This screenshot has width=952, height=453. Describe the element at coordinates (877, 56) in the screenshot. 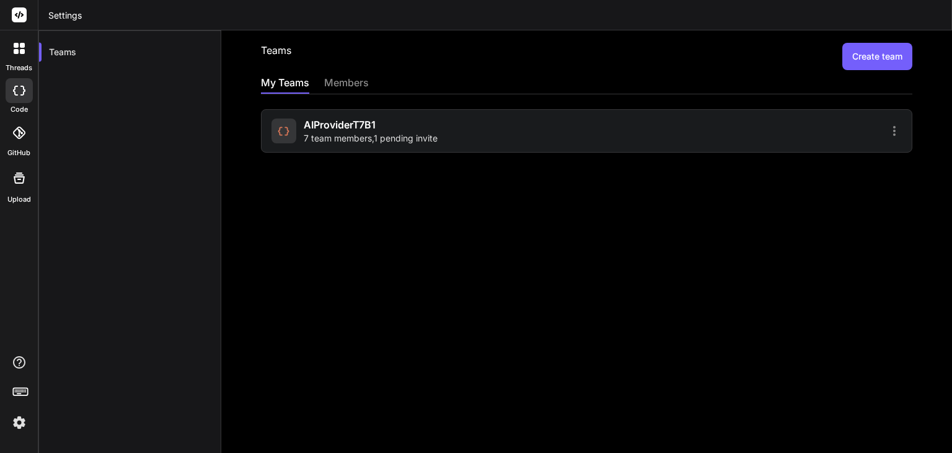

I see `button: Create team` at that location.